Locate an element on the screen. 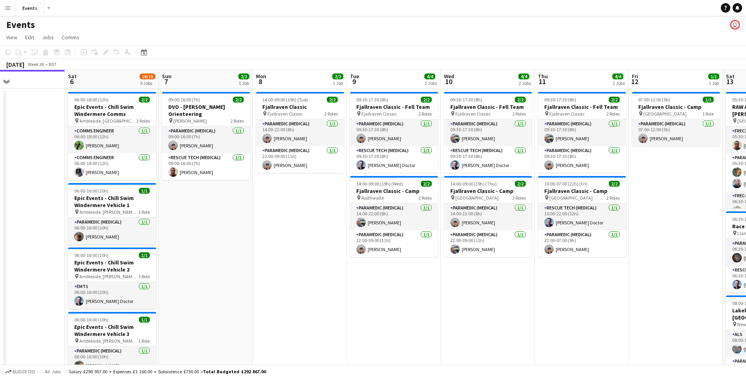  span: Edit is located at coordinates (29, 37).